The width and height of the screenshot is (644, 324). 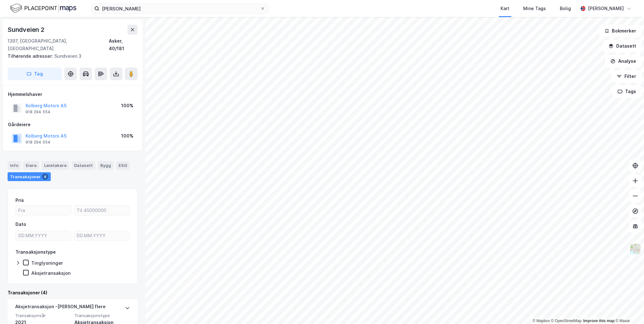 I want to click on div: Kart, so click(x=505, y=9).